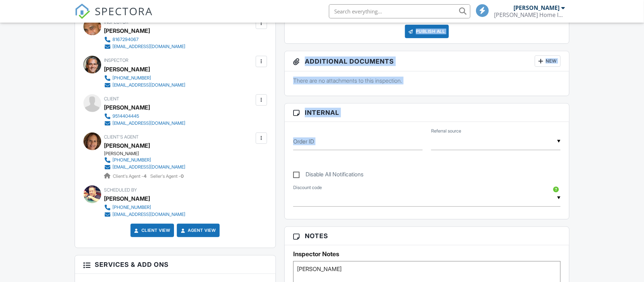 The height and width of the screenshot is (282, 644). I want to click on div: 8167294067, so click(126, 39).